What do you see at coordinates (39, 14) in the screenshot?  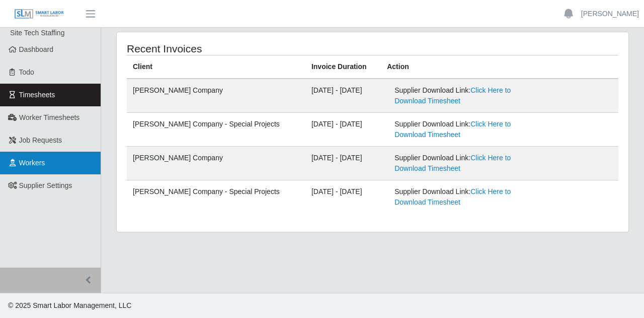 I see `img: SLM Logo` at bounding box center [39, 14].